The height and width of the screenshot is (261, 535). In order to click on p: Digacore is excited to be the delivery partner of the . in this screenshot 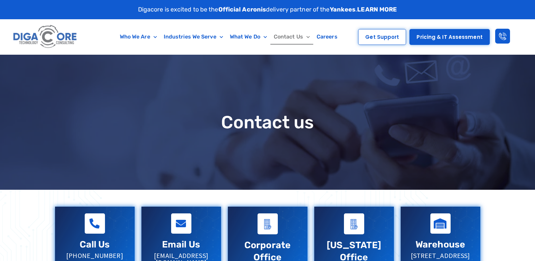, I will do `click(267, 9)`.